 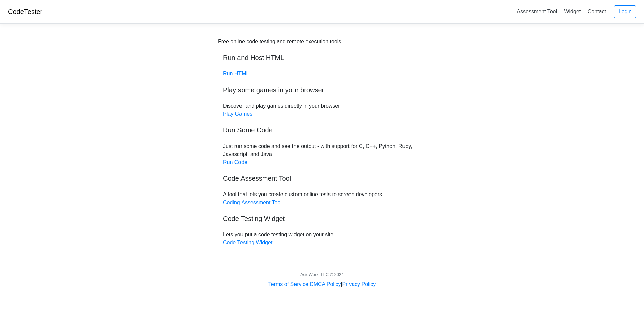 I want to click on div: AcidWorx, LLC © 2024, so click(x=322, y=275).